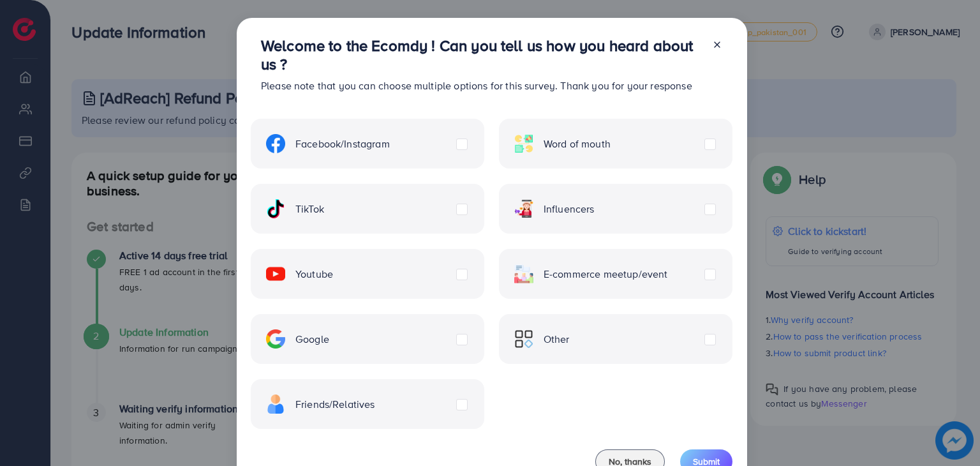 The width and height of the screenshot is (980, 466). Describe the element at coordinates (524, 273) in the screenshot. I see `img: ic-ecommerce.d1fa3848.svg` at that location.